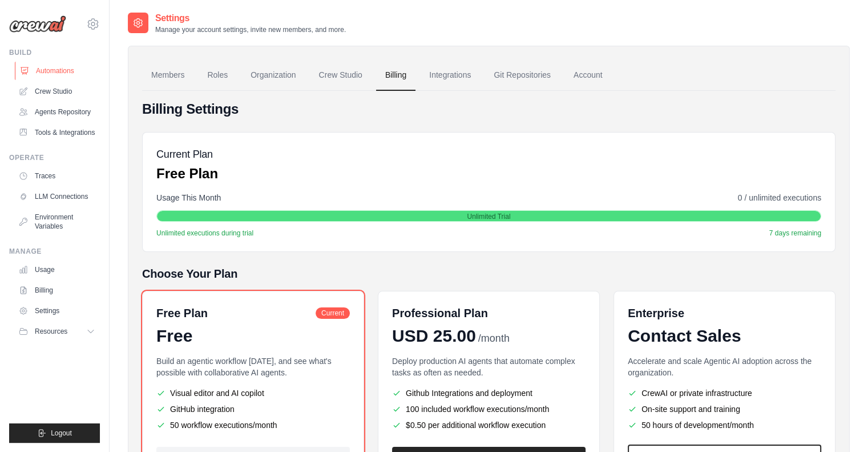  Describe the element at coordinates (168, 76) in the screenshot. I see `a: Members` at that location.